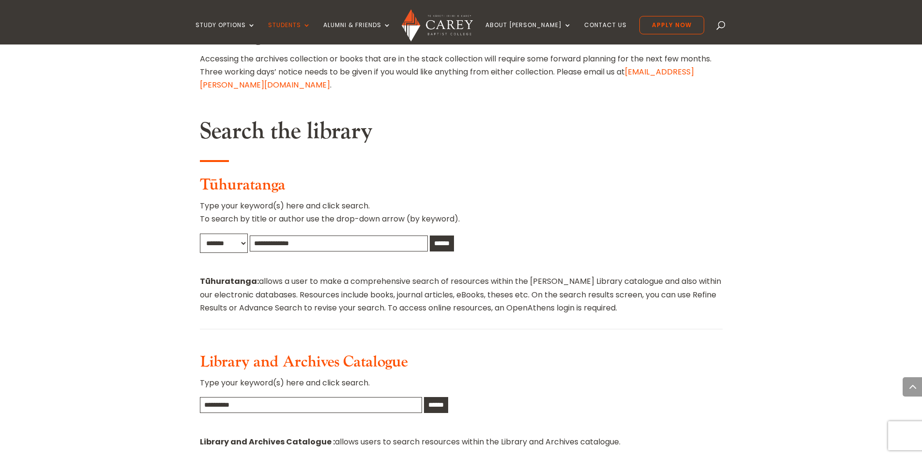  What do you see at coordinates (229, 281) in the screenshot?
I see `strong: Tūhuratanga:` at bounding box center [229, 281].